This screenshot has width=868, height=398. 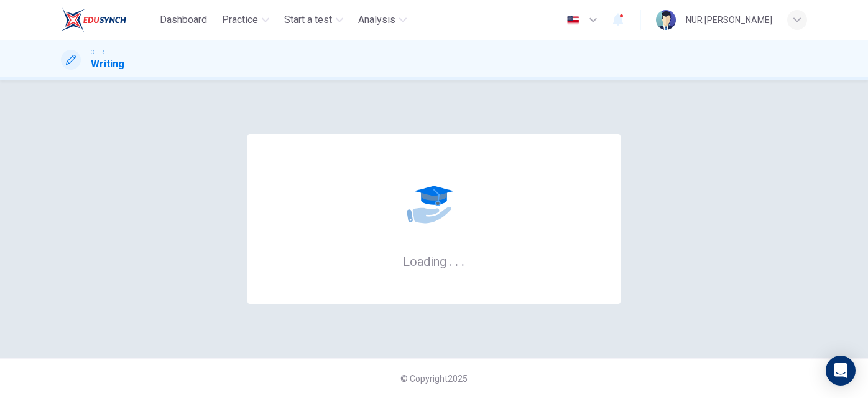 What do you see at coordinates (434, 378) in the screenshot?
I see `span: © Copyright 2025` at bounding box center [434, 378].